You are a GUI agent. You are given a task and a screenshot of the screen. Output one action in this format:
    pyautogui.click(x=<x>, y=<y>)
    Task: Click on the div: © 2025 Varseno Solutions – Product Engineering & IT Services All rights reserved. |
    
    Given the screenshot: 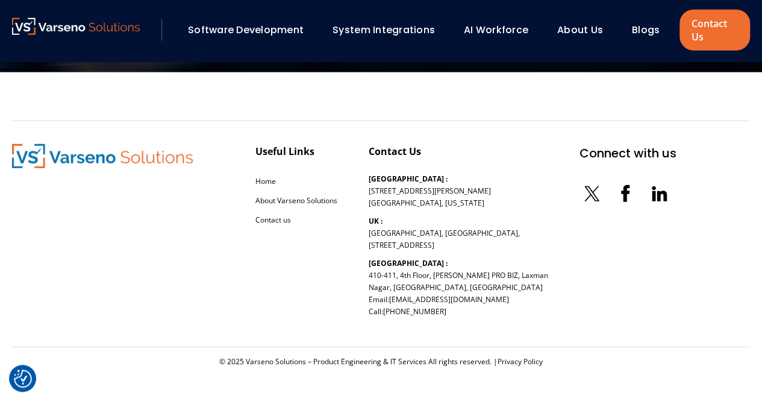 What is the action you would take?
    pyautogui.click(x=381, y=362)
    